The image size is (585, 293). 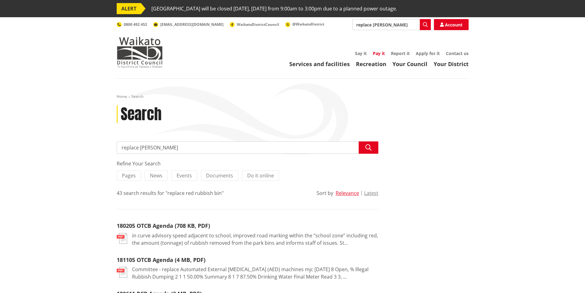 What do you see at coordinates (361, 53) in the screenshot?
I see `a: Say it` at bounding box center [361, 53].